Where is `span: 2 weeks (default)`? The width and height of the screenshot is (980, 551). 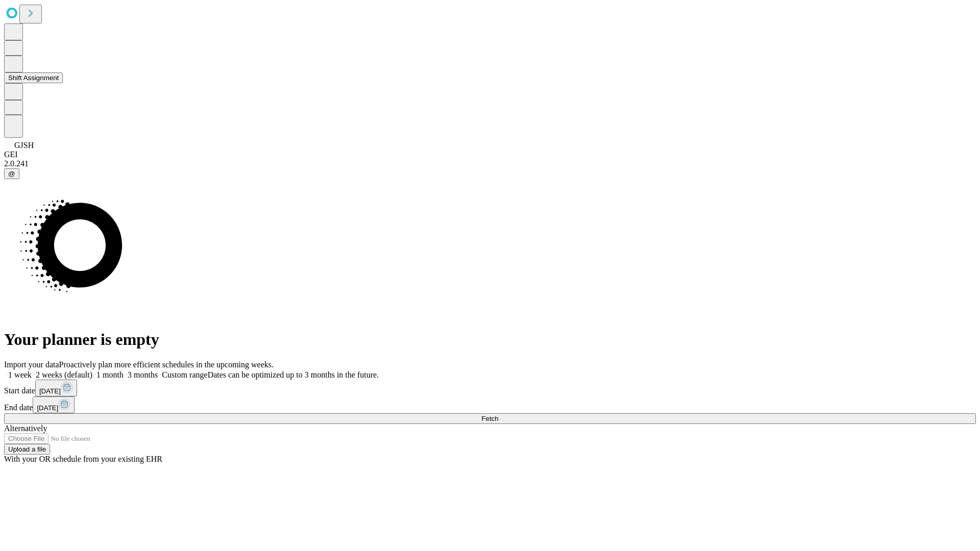
span: 2 weeks (default) is located at coordinates (64, 375).